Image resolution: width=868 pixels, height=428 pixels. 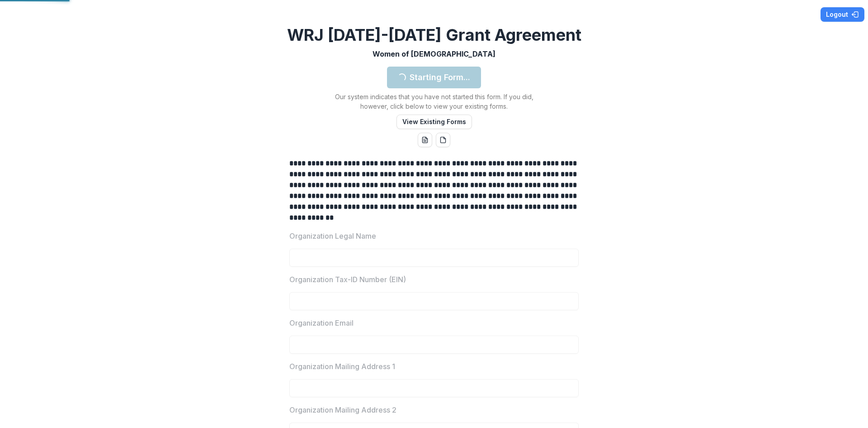 I want to click on button: pdf-download, so click(x=443, y=140).